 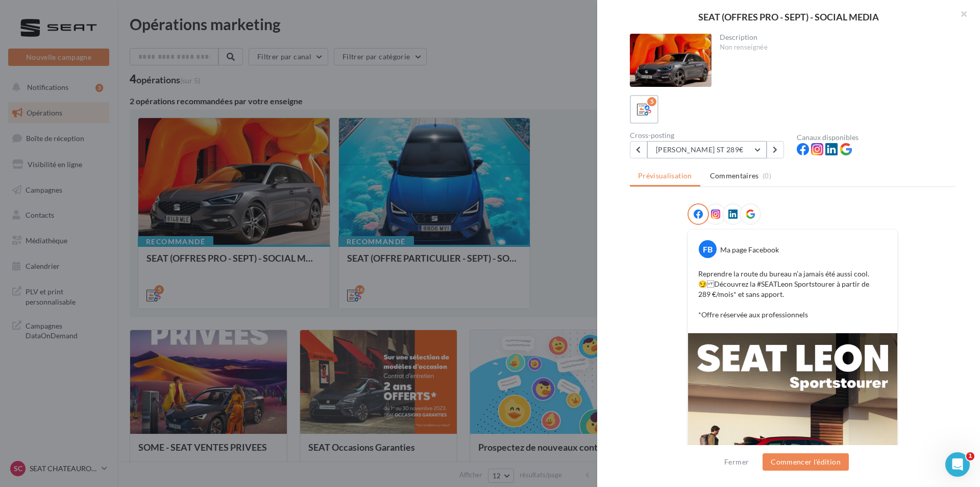 I want to click on div: SEAT (OFFRES PRO - SEPT) - SOCIAL MEDIA, so click(x=789, y=17).